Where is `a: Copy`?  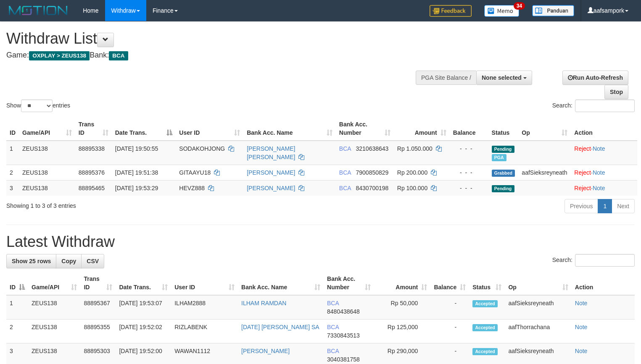
a: Copy is located at coordinates (68, 261).